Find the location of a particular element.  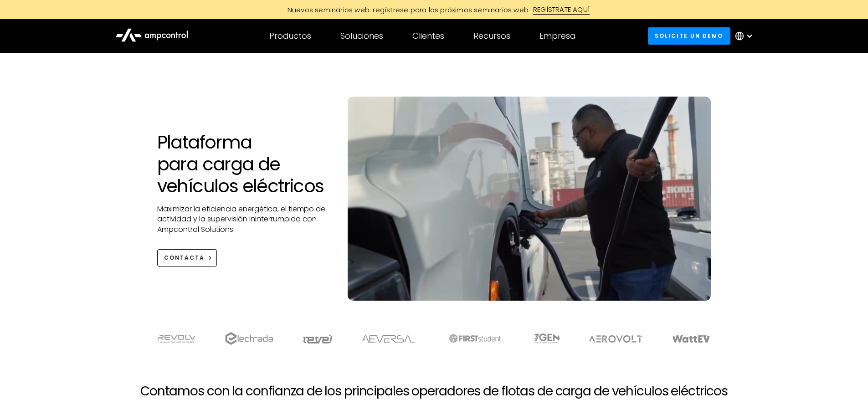

a: Nuevos seminarios web: regístrese para los próximos seminarios webREGÍSTRATE AQUÍ is located at coordinates (434, 10).